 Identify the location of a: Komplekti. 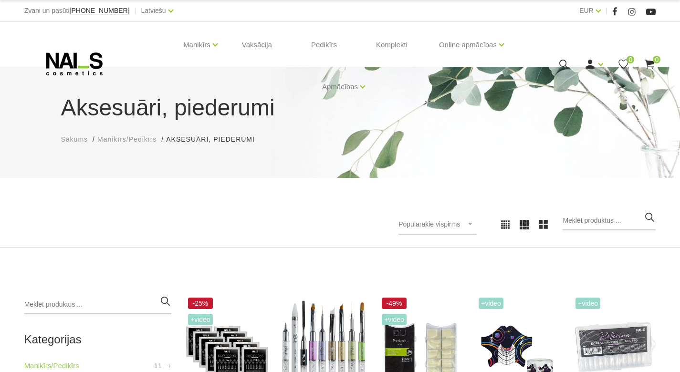
(392, 45).